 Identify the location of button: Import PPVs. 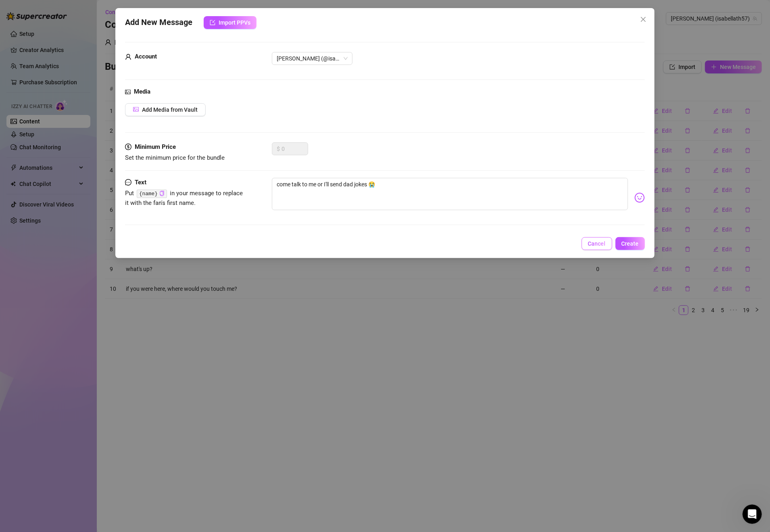
(230, 22).